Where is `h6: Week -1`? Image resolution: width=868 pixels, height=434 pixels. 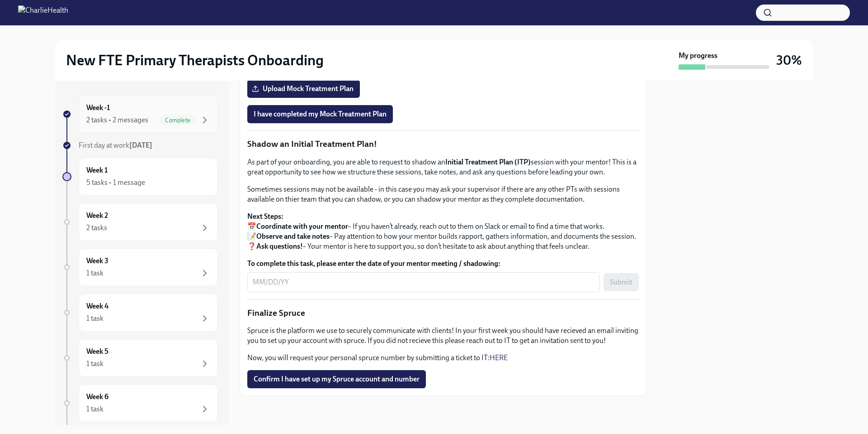 h6: Week -1 is located at coordinates (98, 108).